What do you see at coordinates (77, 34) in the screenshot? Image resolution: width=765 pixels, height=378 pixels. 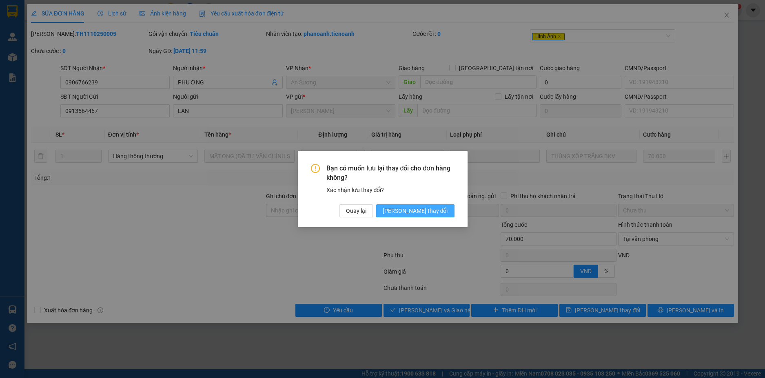 I see `span: AS1210250006 -` at bounding box center [77, 34].